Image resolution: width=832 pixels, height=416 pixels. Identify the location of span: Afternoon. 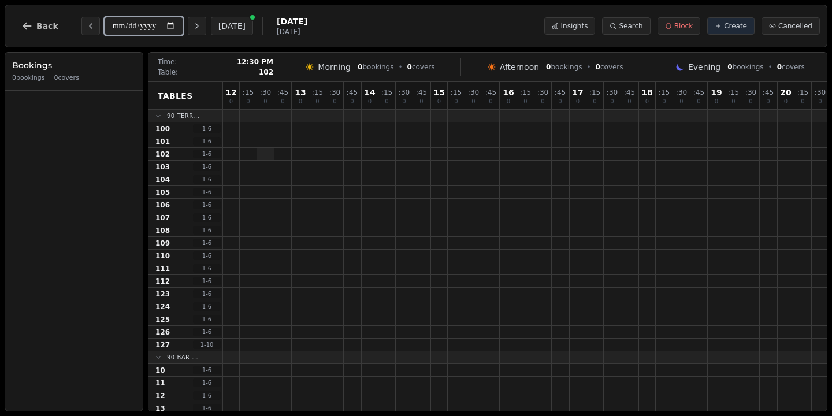
(519, 67).